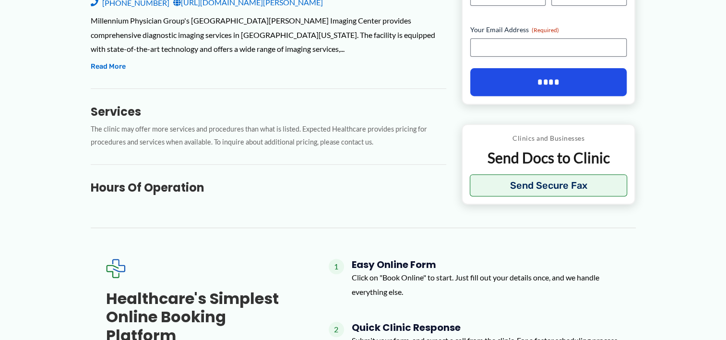 This screenshot has height=340, width=726. What do you see at coordinates (337, 329) in the screenshot?
I see `span: 2` at bounding box center [337, 329].